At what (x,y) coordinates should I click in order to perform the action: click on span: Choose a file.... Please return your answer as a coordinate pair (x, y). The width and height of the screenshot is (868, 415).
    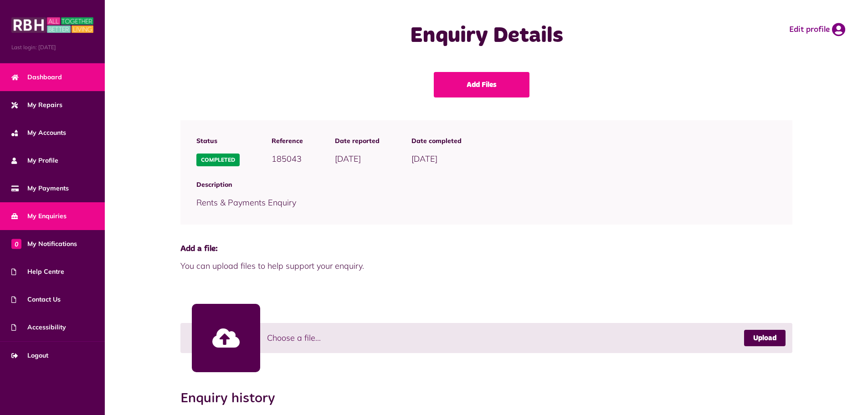
    Looking at the image, I should click on (294, 337).